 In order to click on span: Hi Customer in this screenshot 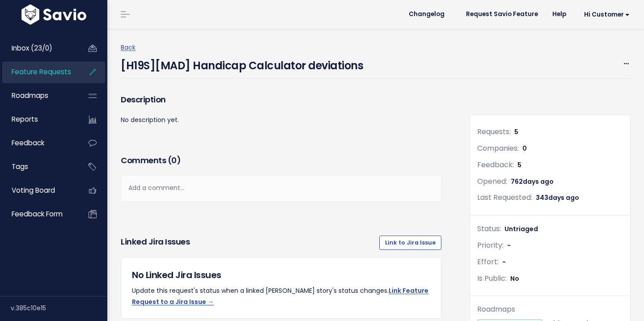, I will do `click(607, 15)`.